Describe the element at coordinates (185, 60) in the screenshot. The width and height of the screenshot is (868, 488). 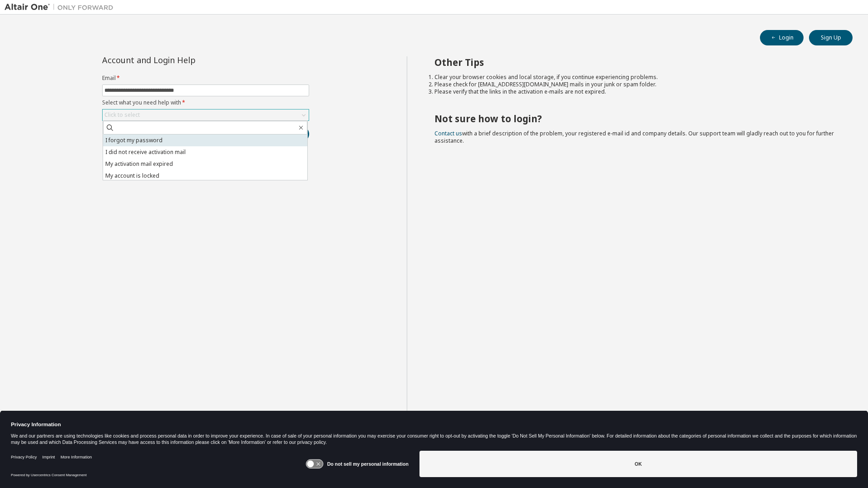
I see `div: Account and Login Help` at that location.